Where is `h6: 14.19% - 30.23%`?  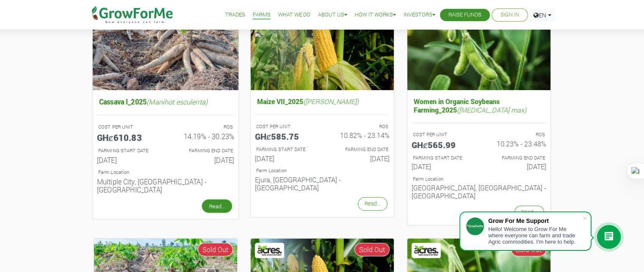
h6: 14.19% - 30.23% is located at coordinates (203, 136).